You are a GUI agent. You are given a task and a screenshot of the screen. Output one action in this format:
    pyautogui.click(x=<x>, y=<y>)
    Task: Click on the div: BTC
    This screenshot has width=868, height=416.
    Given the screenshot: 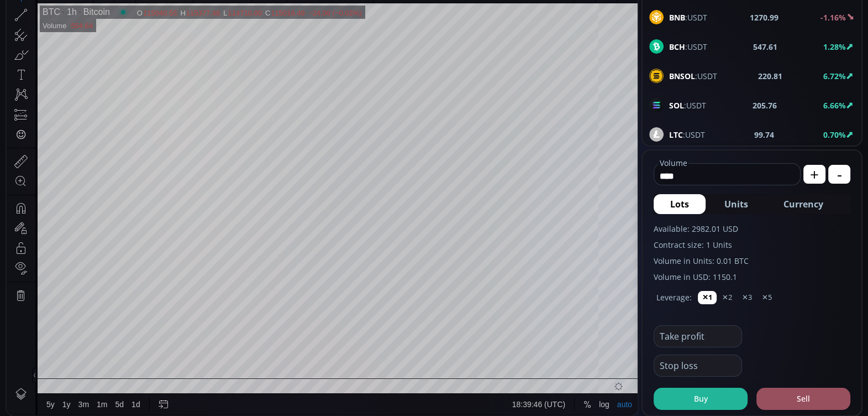 What is the action you would take?
    pyautogui.click(x=45, y=30)
    